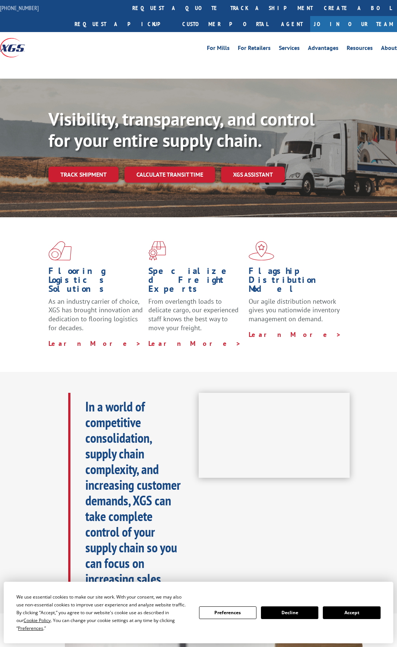 The height and width of the screenshot is (647, 397). What do you see at coordinates (218, 49) in the screenshot?
I see `a: For Mills` at bounding box center [218, 49].